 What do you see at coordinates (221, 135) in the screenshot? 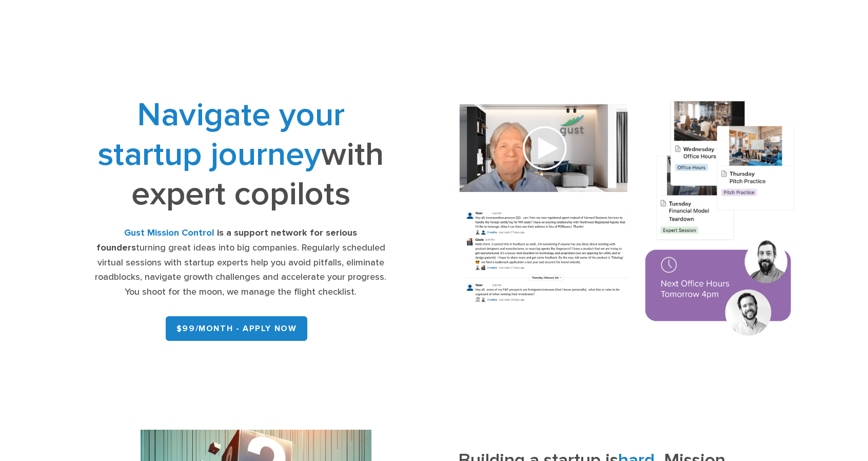
I see `span: Navigate your startup journey` at bounding box center [221, 135].